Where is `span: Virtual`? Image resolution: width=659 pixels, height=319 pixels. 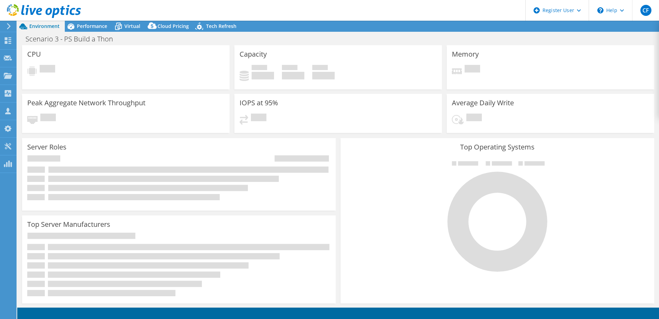 span: Virtual is located at coordinates (132, 26).